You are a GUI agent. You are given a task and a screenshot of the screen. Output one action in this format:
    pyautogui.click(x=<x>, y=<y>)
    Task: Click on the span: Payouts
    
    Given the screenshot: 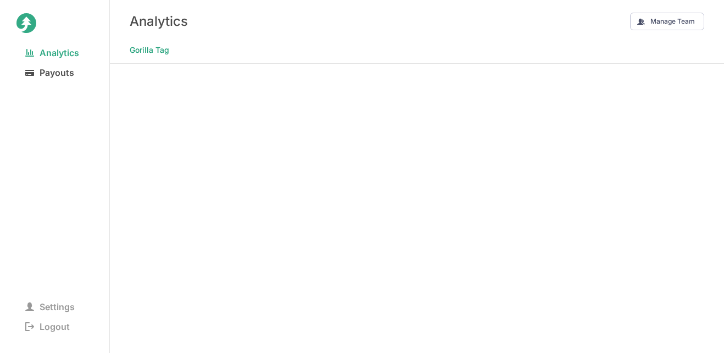 What is the action you would take?
    pyautogui.click(x=49, y=73)
    